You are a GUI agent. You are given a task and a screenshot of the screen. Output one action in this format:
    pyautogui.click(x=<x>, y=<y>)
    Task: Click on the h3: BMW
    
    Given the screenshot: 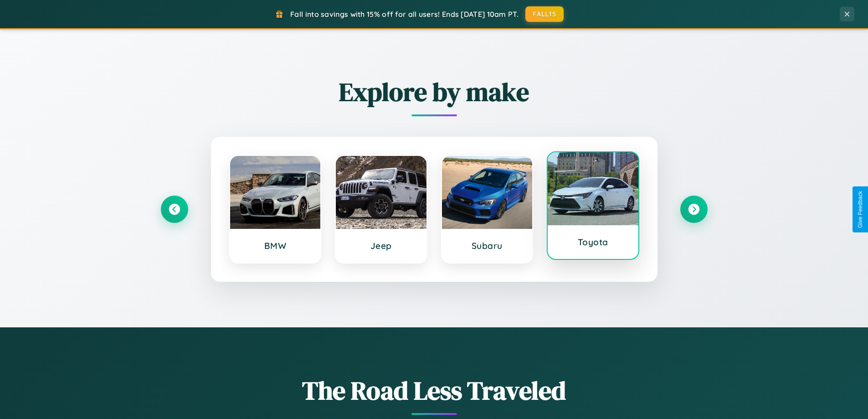 What is the action you would take?
    pyautogui.click(x=275, y=246)
    